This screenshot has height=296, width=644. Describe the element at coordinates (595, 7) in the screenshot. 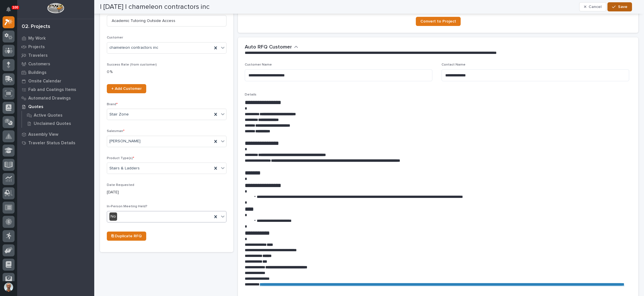

I see `span: Cancel` at that location.